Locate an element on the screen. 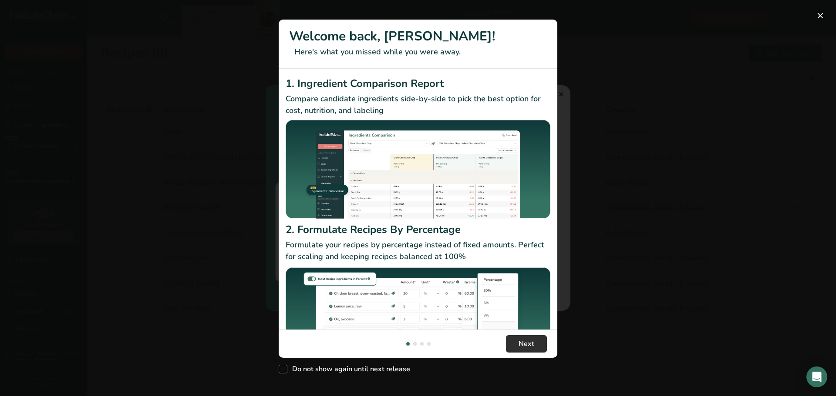 The width and height of the screenshot is (836, 396). button: Next is located at coordinates (526, 344).